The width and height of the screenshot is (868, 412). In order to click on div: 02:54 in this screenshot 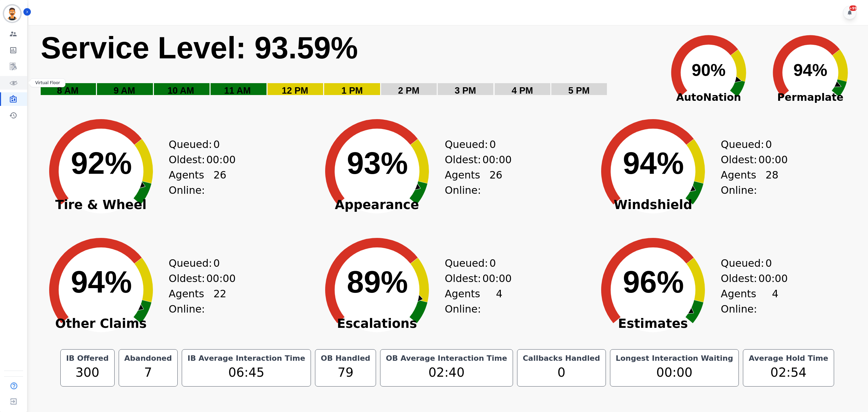, I will do `click(788, 372)`.